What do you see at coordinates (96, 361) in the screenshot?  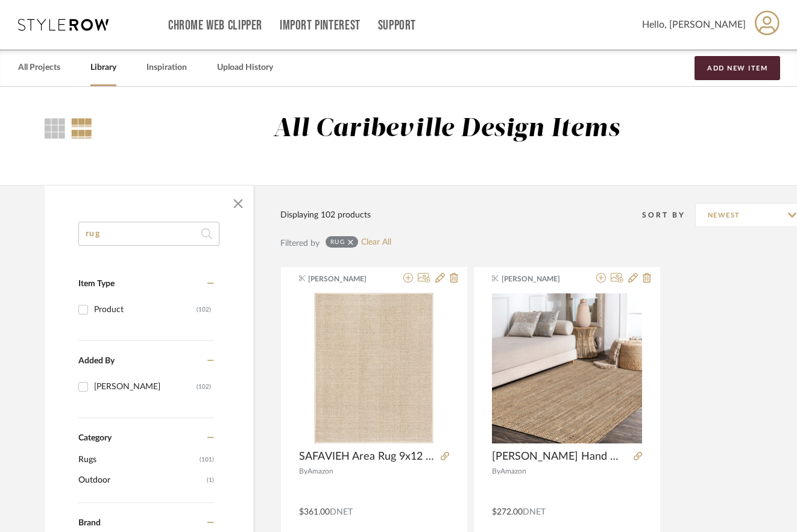 I see `span: Added By` at bounding box center [96, 361].